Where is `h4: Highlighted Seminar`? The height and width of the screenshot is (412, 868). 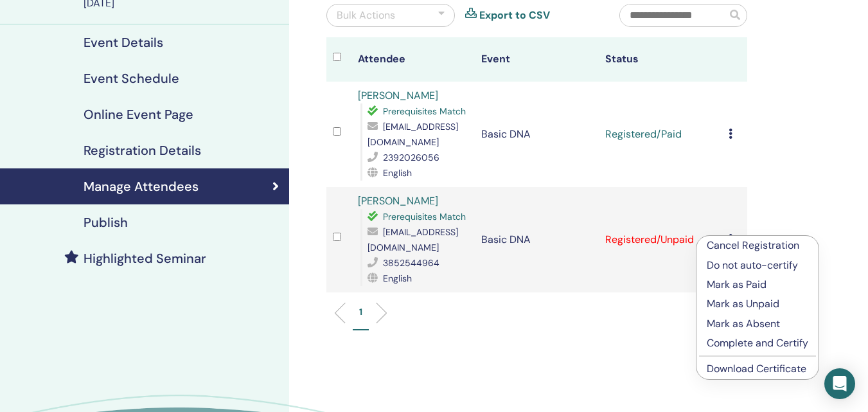 h4: Highlighted Seminar is located at coordinates (145, 259).